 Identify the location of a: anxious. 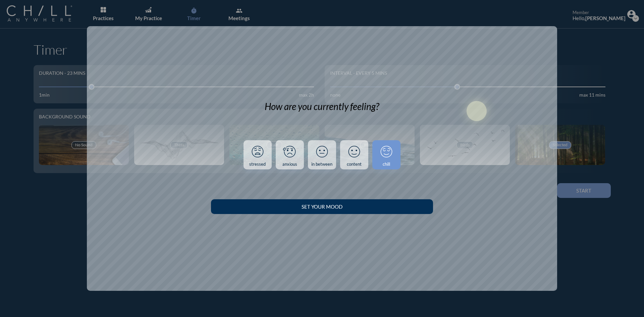
(290, 155).